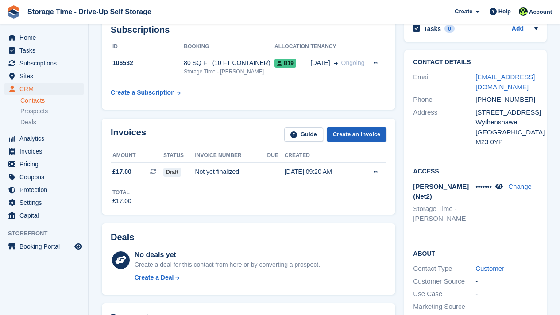 This screenshot has width=560, height=315. Describe the element at coordinates (46, 63) in the screenshot. I see `span: Subscriptions` at that location.